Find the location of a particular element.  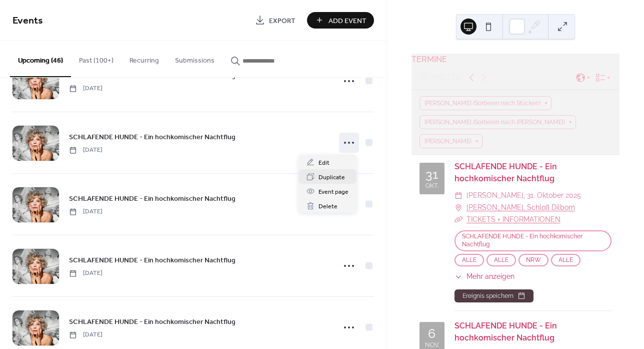

a: TICKETS + INFORMATIONEN is located at coordinates (514, 219).